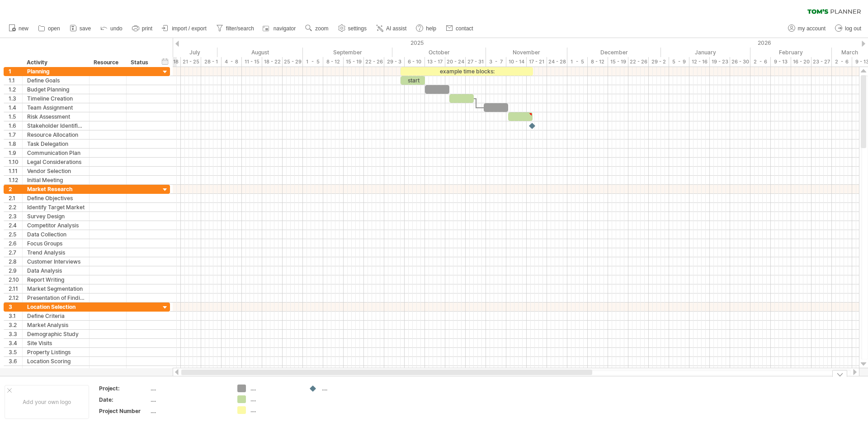  Describe the element at coordinates (801, 61) in the screenshot. I see `div: 16 - 20` at that location.